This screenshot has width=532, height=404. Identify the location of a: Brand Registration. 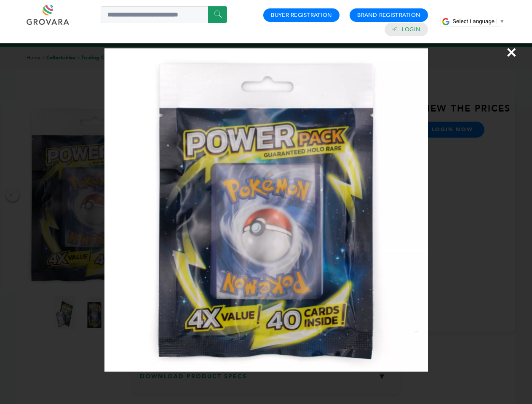
(389, 15).